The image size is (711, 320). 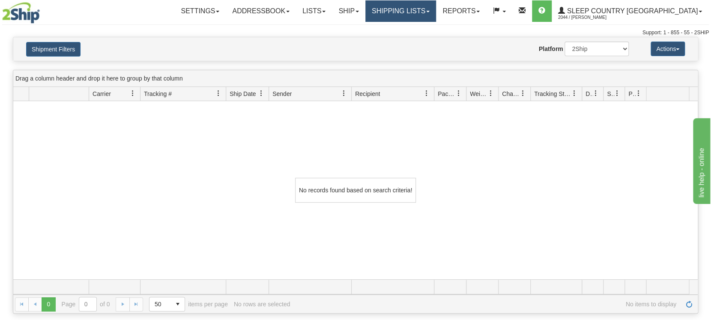 I want to click on span: Tracking Status, so click(x=552, y=94).